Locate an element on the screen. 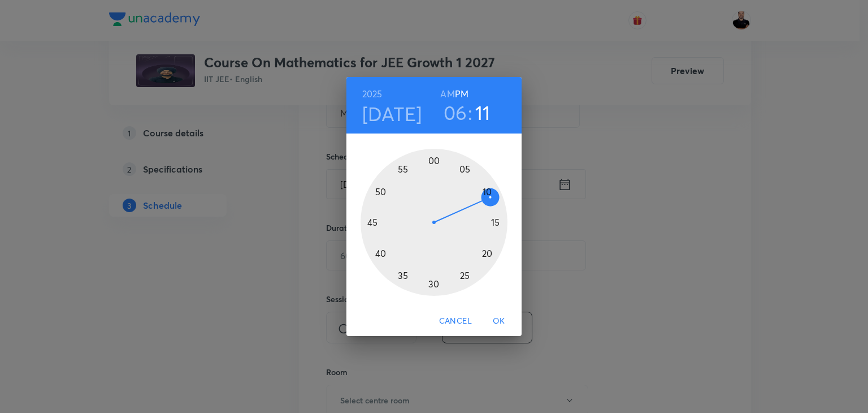 The height and width of the screenshot is (413, 868). h6: AM is located at coordinates (447, 94).